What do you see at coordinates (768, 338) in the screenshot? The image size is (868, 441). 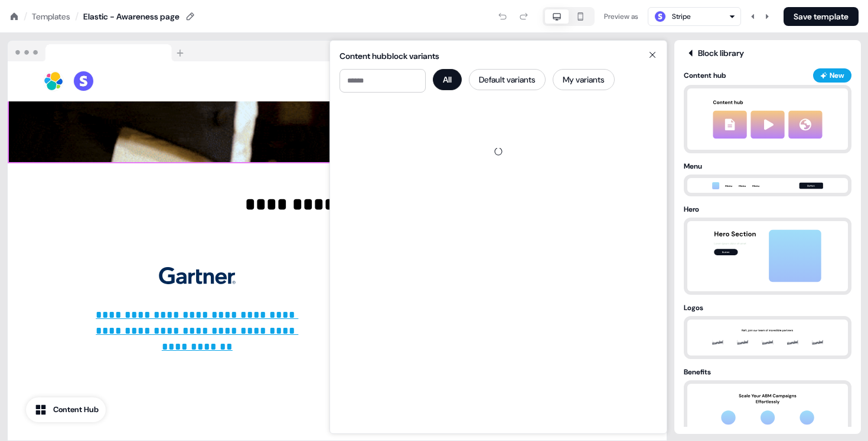 I see `img: logoClouds thumbnail preview` at bounding box center [768, 338].